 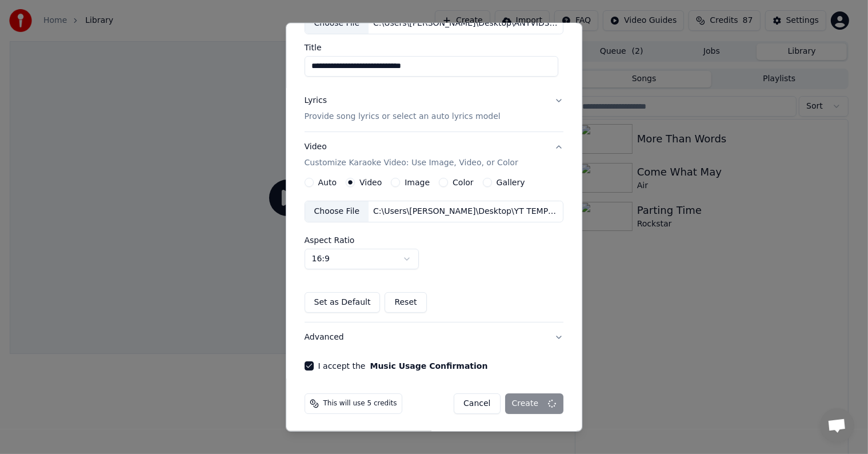 What do you see at coordinates (418, 183) in the screenshot?
I see `label: Image` at bounding box center [418, 183].